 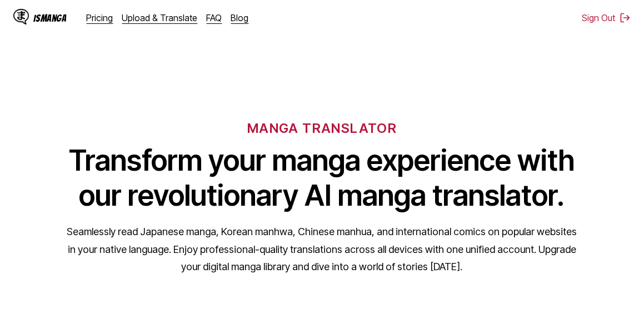 What do you see at coordinates (160, 18) in the screenshot?
I see `a: Upload & Translate` at bounding box center [160, 18].